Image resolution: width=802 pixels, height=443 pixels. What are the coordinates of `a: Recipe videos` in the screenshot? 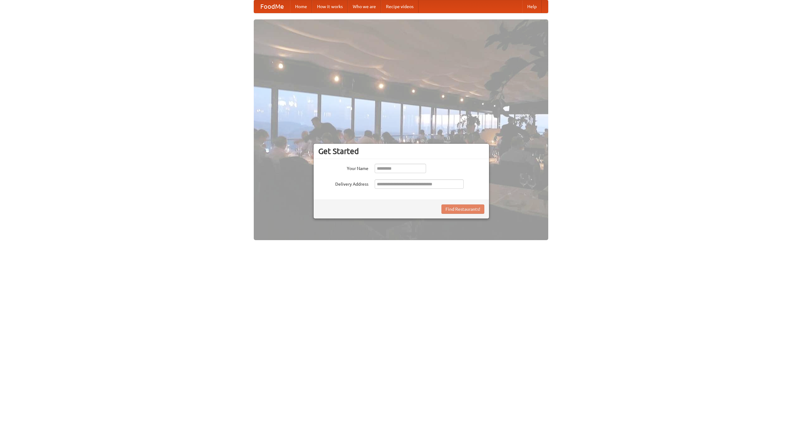 It's located at (400, 7).